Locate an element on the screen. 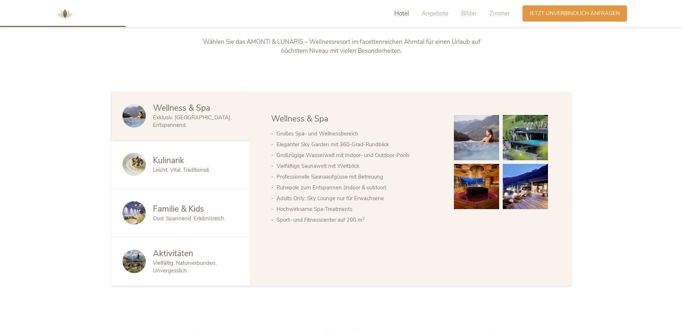  li: Professionelle Saunaaufgüsse mit Betreuung is located at coordinates (358, 177).